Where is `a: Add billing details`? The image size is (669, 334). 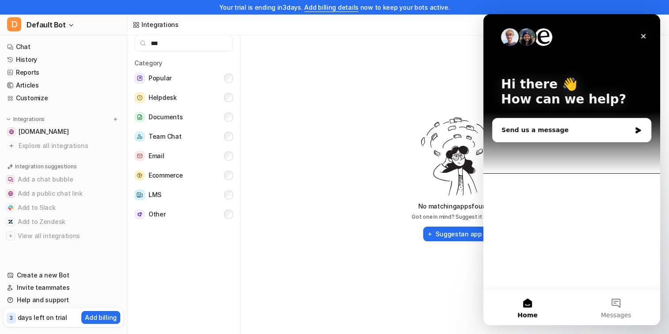 a: Add billing details is located at coordinates (331, 7).